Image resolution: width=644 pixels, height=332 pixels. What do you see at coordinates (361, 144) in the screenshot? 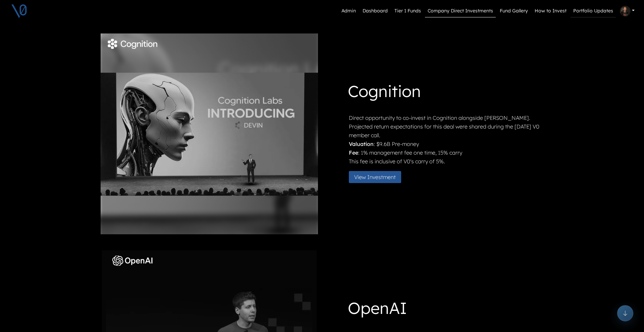
I see `strong: Valuation` at bounding box center [361, 144].